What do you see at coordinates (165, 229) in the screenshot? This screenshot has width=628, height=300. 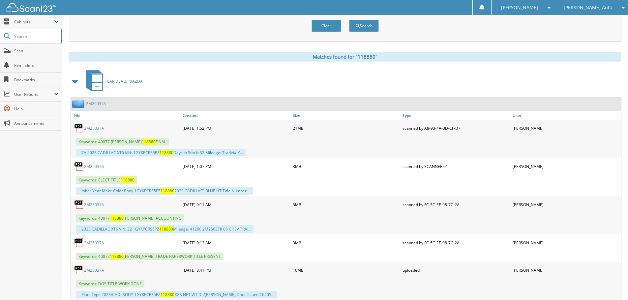 I see `div: ...2023 CADILLAC XT6 VIN: 32 1GYKPCRS5PZ Mileage: 41260 2M250378 06 CHEV TRAI...` at bounding box center [165, 229].